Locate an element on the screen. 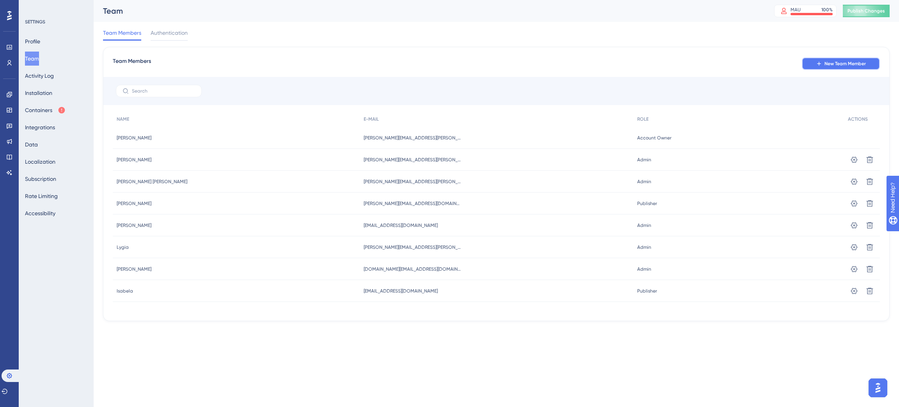 This screenshot has width=899, height=407. button: Installation is located at coordinates (39, 93).